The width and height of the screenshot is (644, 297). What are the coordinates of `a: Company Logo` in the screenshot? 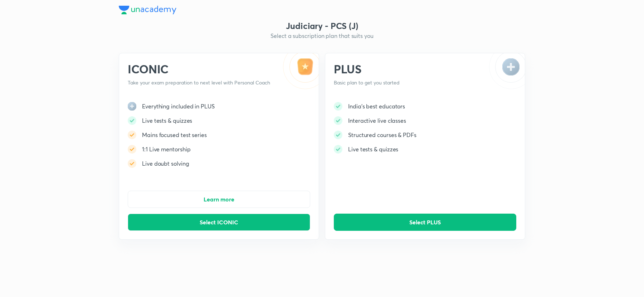 It's located at (148, 10).